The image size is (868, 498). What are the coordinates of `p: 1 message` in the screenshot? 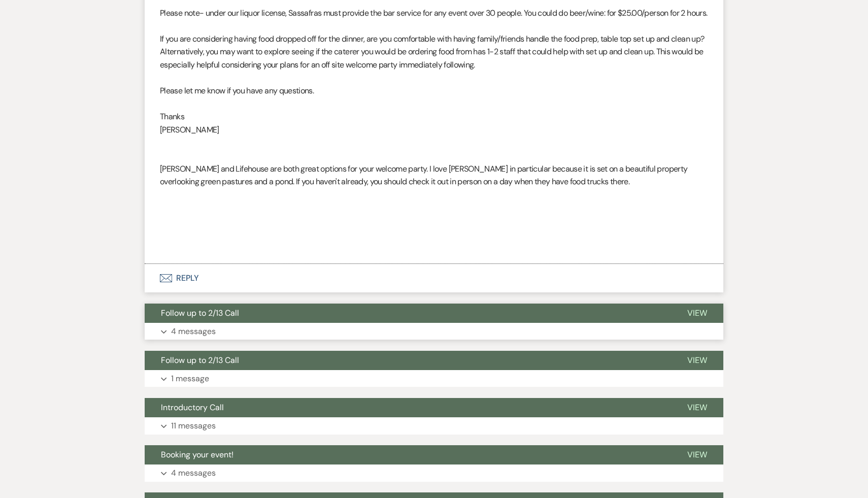 It's located at (190, 379).